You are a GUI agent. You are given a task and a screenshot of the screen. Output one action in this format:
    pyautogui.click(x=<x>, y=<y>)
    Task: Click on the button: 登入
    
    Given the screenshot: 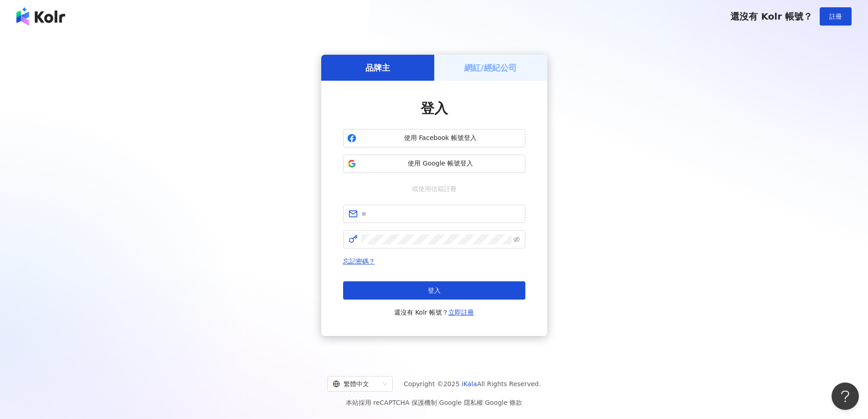 What is the action you would take?
    pyautogui.click(x=434, y=290)
    